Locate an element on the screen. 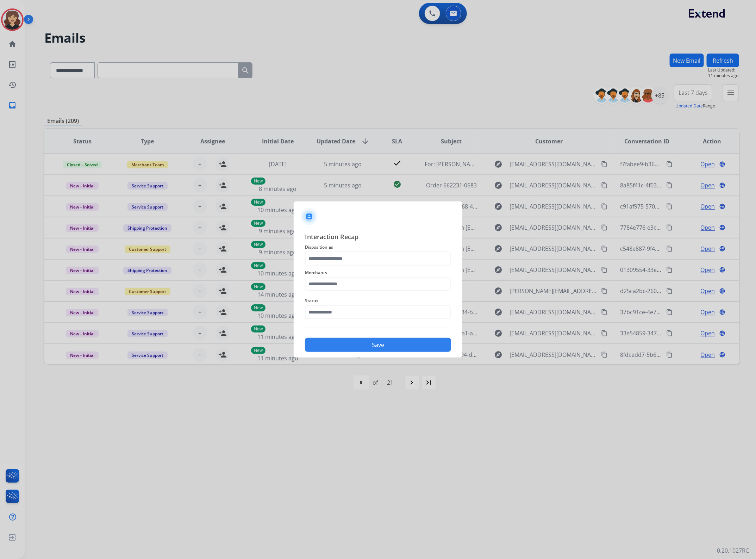 The width and height of the screenshot is (756, 559). span: Merchants is located at coordinates (378, 273).